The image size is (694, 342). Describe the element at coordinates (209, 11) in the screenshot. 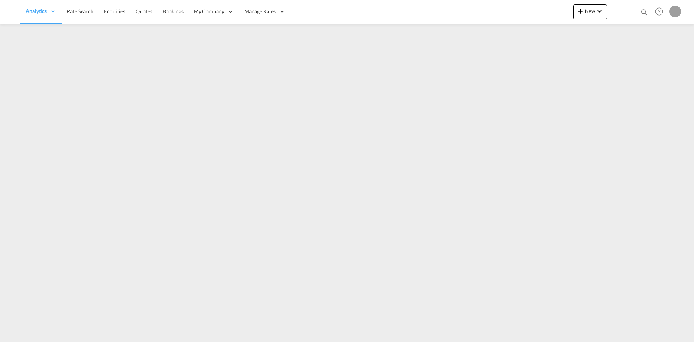

I see `span: My Company` at that location.